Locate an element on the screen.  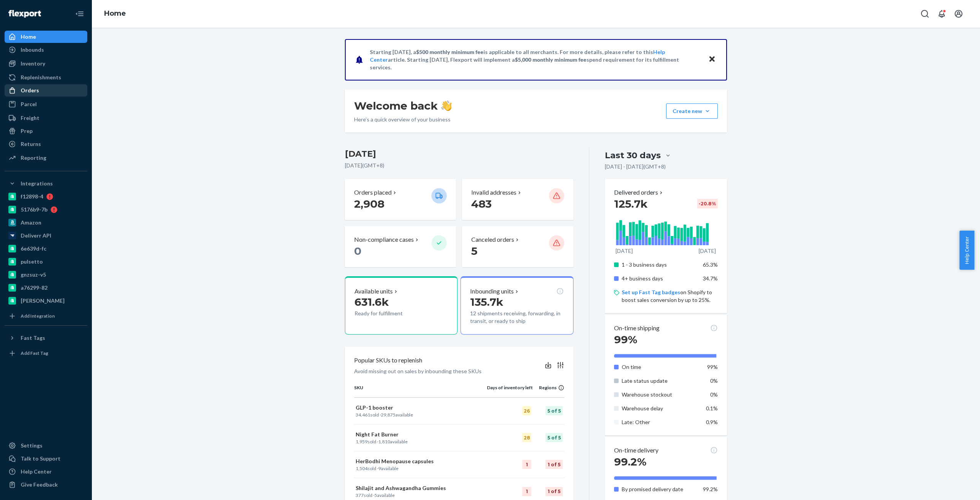
a: Parcel is located at coordinates (46, 105).